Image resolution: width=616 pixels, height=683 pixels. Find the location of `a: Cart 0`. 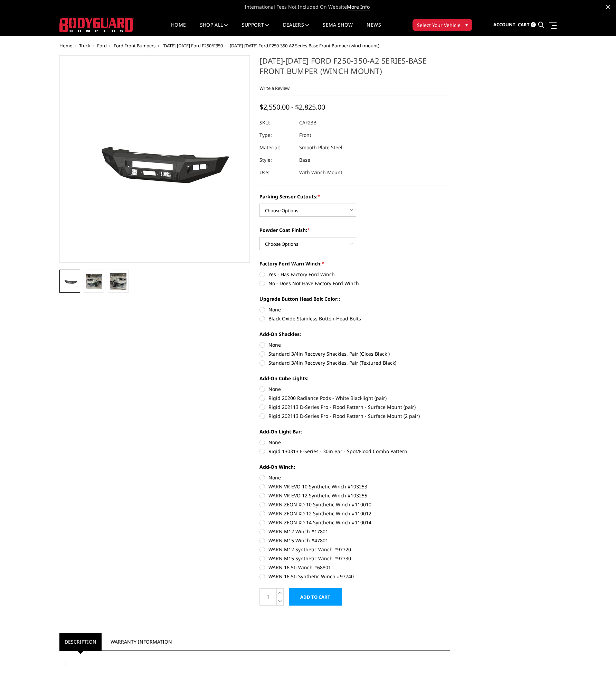

a: Cart 0 is located at coordinates (527, 24).